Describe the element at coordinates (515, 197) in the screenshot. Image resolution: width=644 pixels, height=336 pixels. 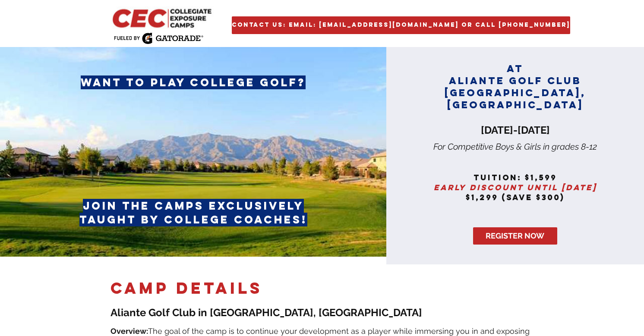
I see `span: $1,299 (save $300)` at that location.